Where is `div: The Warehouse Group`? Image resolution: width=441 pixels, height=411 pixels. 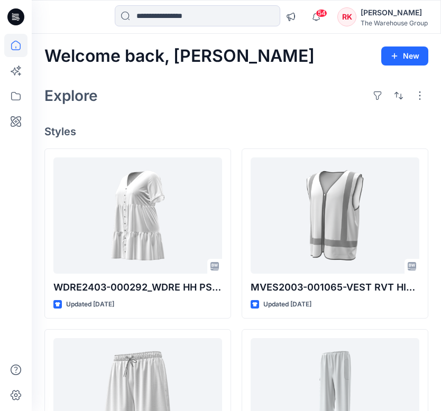
div: The Warehouse Group is located at coordinates (394, 23).